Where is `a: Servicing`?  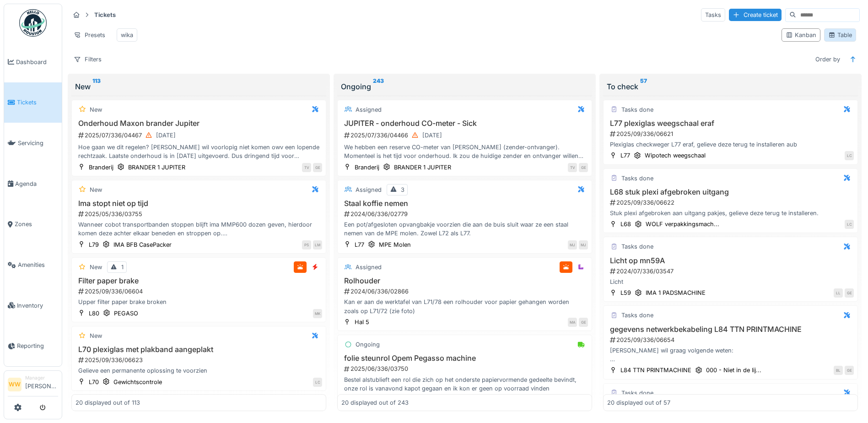 a: Servicing is located at coordinates (33, 143).